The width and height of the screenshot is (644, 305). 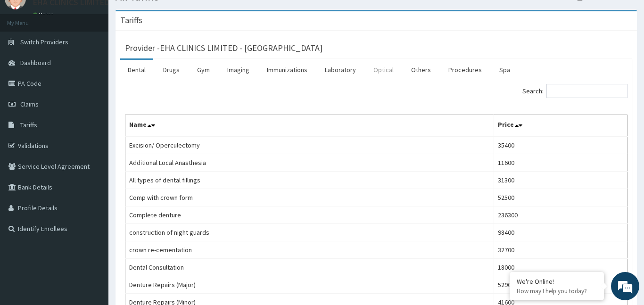 What do you see at coordinates (238, 70) in the screenshot?
I see `a: Imaging` at bounding box center [238, 70].